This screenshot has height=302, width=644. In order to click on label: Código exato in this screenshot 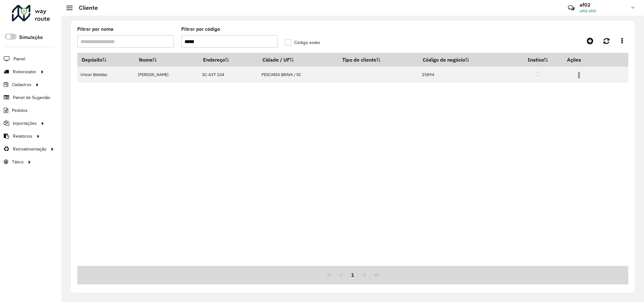, I will do `click(303, 43)`.